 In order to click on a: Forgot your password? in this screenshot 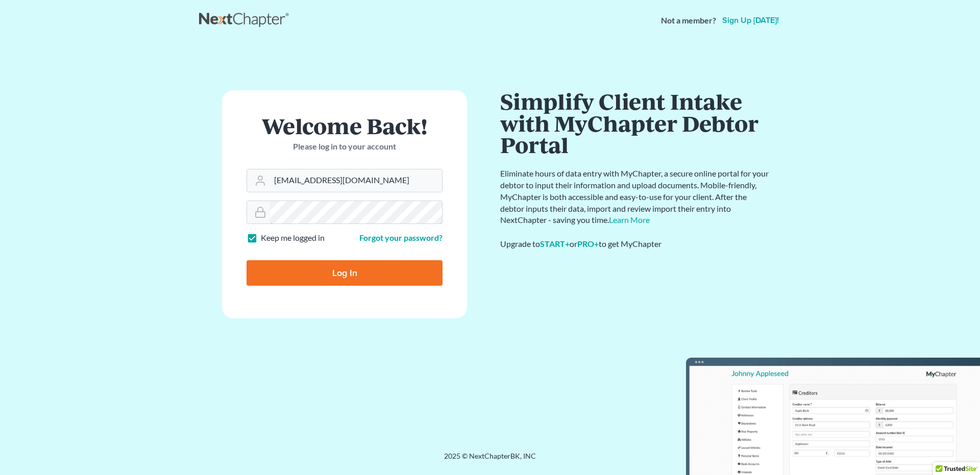, I will do `click(400, 237)`.